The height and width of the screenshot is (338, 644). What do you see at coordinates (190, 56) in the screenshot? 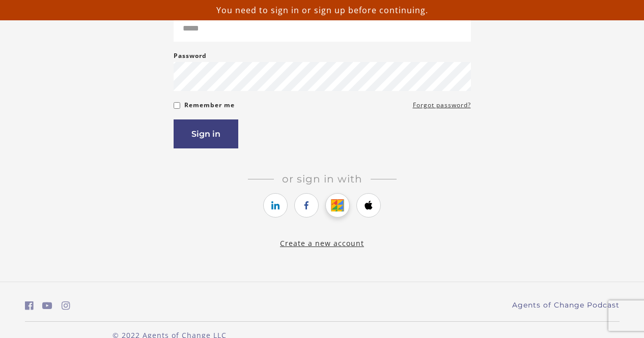
I see `label: Password` at bounding box center [190, 56].